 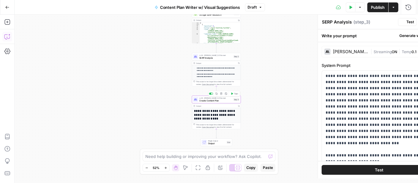 What do you see at coordinates (196, 31) in the screenshot?
I see `div: 5` at bounding box center [196, 31].